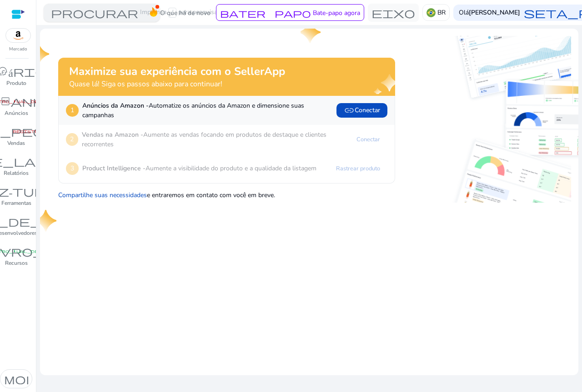  Describe the element at coordinates (442, 12) in the screenshot. I see `font: BR` at that location.